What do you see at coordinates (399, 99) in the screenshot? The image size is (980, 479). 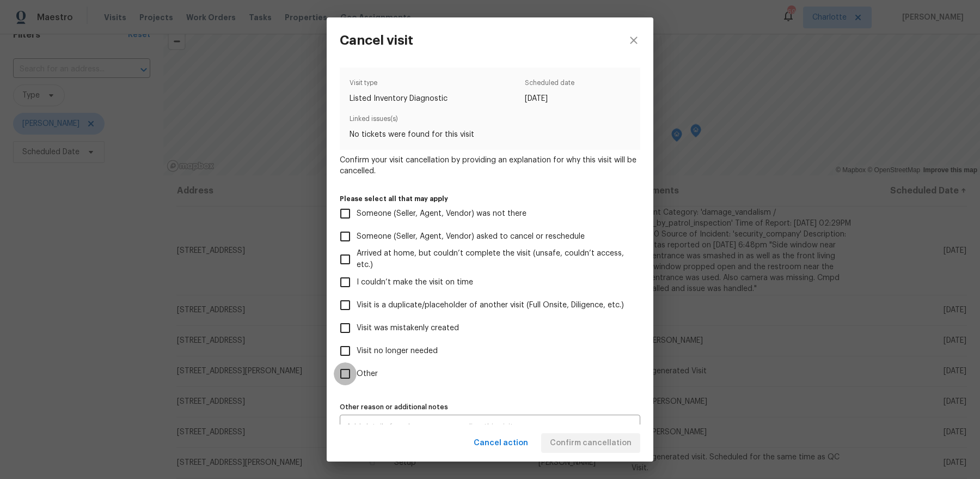 I see `span: Listed Inventory Diagnostic` at bounding box center [399, 99].